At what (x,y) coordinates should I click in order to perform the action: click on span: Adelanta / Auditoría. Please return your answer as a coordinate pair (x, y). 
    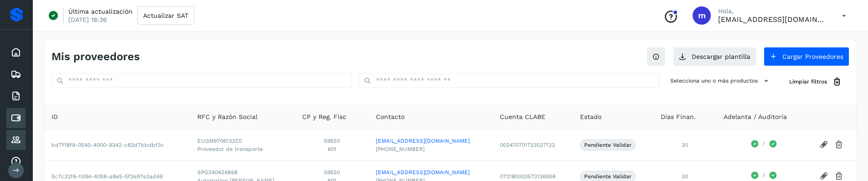
    Looking at the image, I should click on (755, 117).